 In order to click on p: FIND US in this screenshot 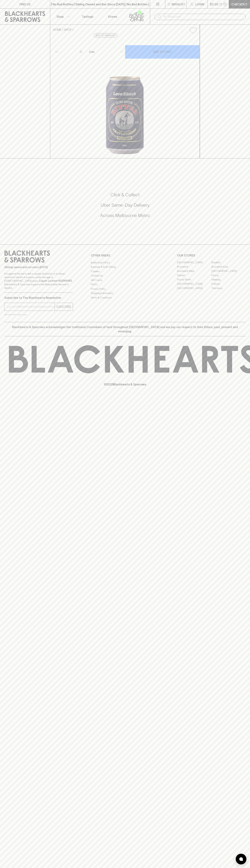, I will do `click(25, 4)`.